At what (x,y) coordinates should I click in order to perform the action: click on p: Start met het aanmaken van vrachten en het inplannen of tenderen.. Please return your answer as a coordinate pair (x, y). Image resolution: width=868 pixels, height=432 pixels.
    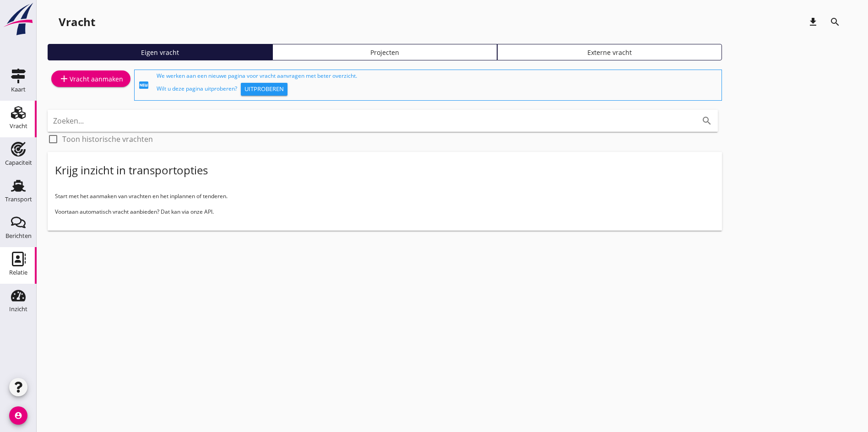
    Looking at the image, I should click on (385, 196).